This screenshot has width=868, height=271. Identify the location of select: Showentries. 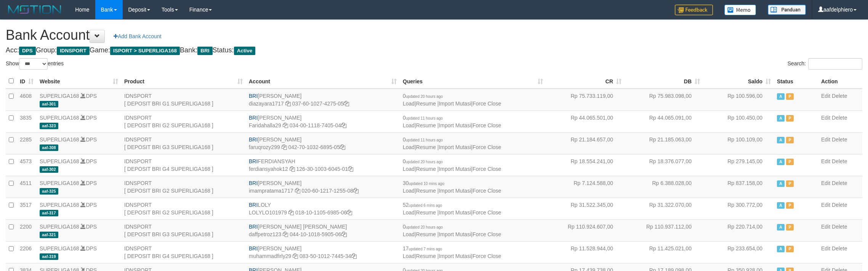
(34, 63).